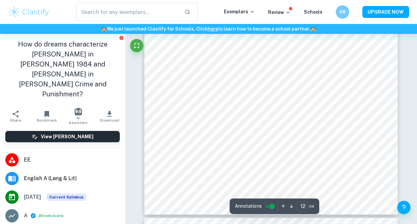  Describe the element at coordinates (29, 12) in the screenshot. I see `img: Clastify logo` at that location.